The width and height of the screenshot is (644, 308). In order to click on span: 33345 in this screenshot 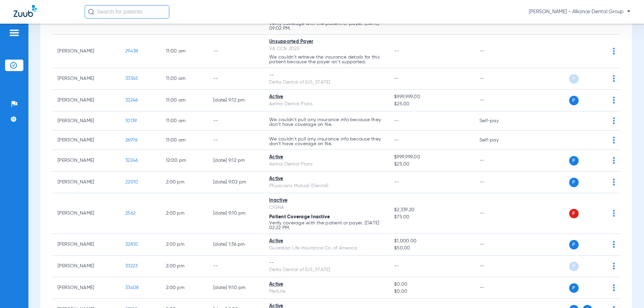, I will do `click(132, 79)`.